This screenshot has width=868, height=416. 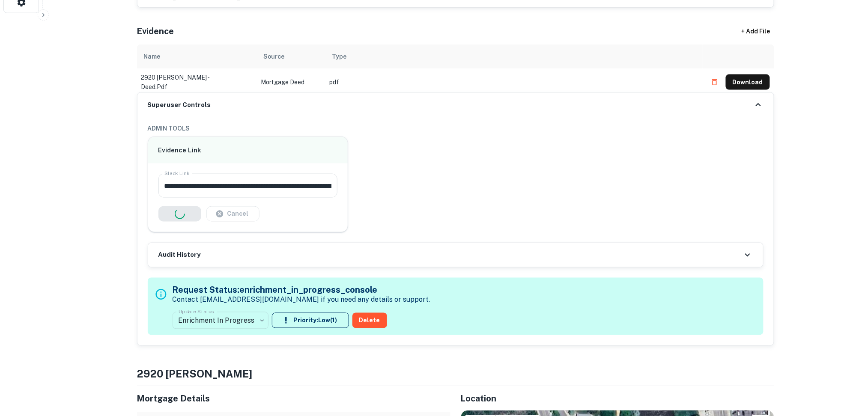 I want to click on button: Delete file, so click(x=714, y=83).